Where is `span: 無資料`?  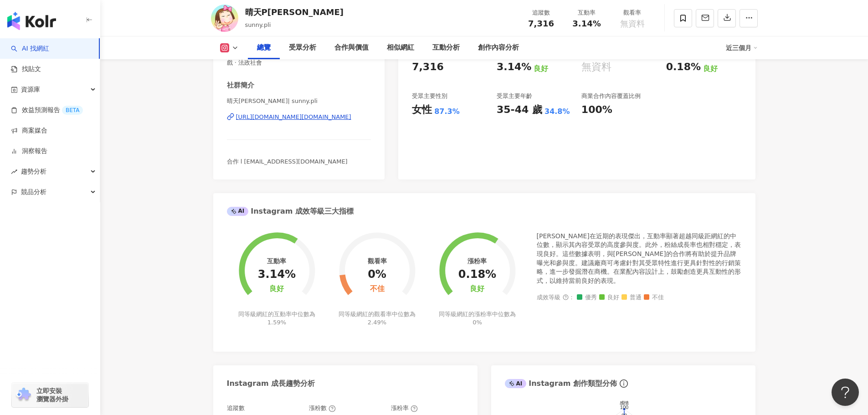 span: 無資料 is located at coordinates (633, 24).